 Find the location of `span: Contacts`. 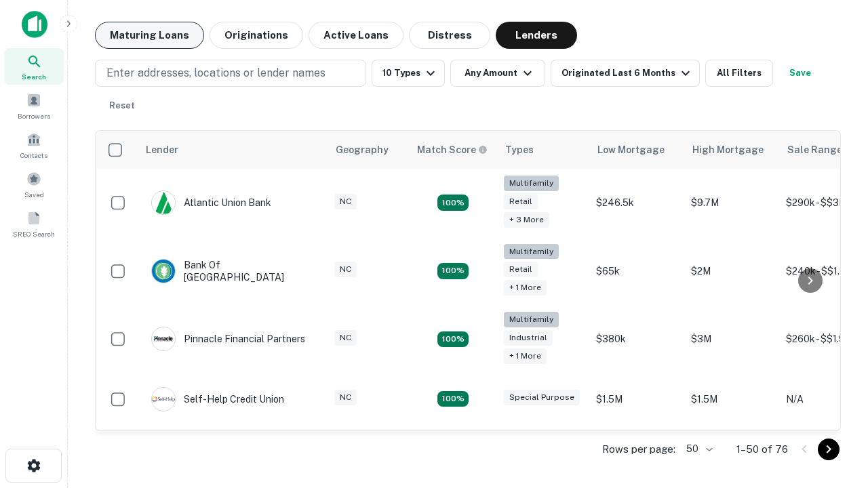

span: Contacts is located at coordinates (34, 155).